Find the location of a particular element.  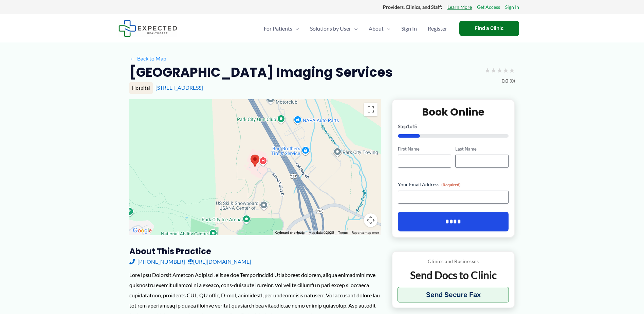

p: Step of is located at coordinates (453, 126).